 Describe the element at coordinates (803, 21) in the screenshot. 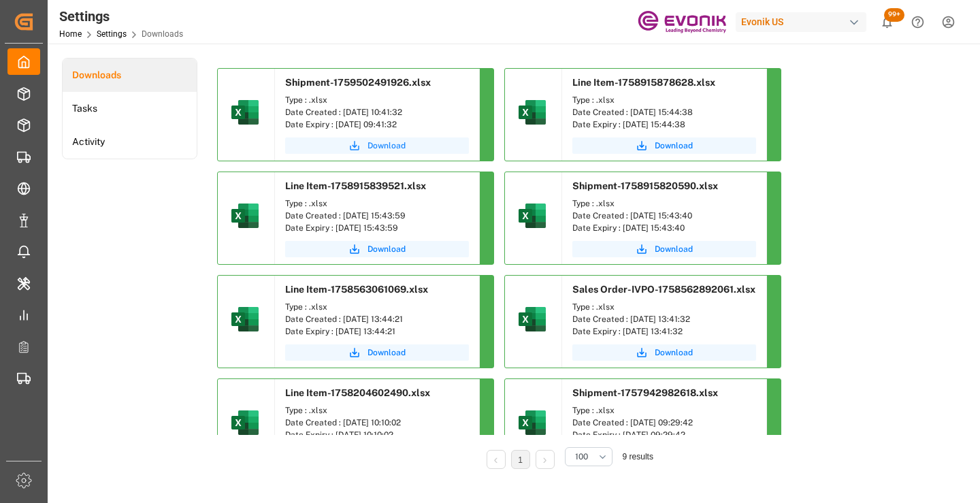

I see `button: Evonik US` at that location.